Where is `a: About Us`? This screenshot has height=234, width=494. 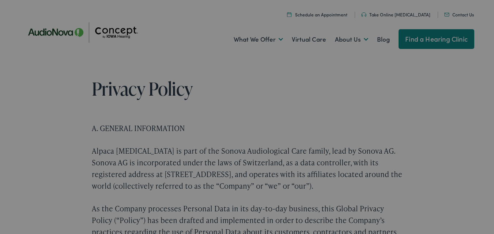
a: About Us is located at coordinates (351, 39).